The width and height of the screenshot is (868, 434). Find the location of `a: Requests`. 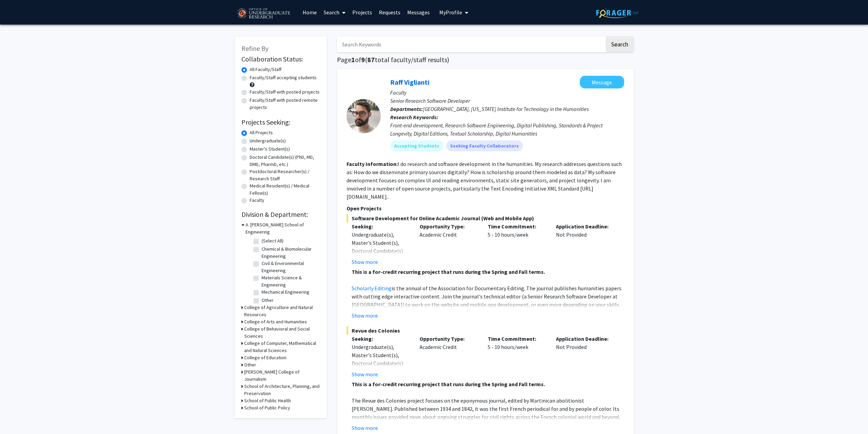

a: Requests is located at coordinates (389, 12).